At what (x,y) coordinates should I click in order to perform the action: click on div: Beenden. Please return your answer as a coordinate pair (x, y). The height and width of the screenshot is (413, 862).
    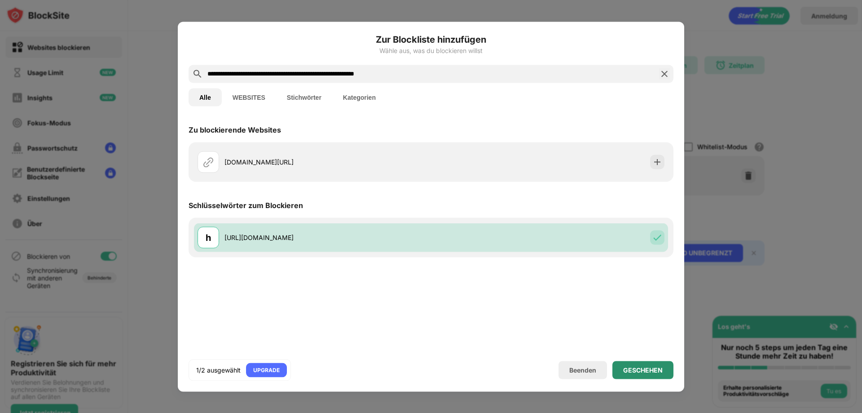
    Looking at the image, I should click on (583, 370).